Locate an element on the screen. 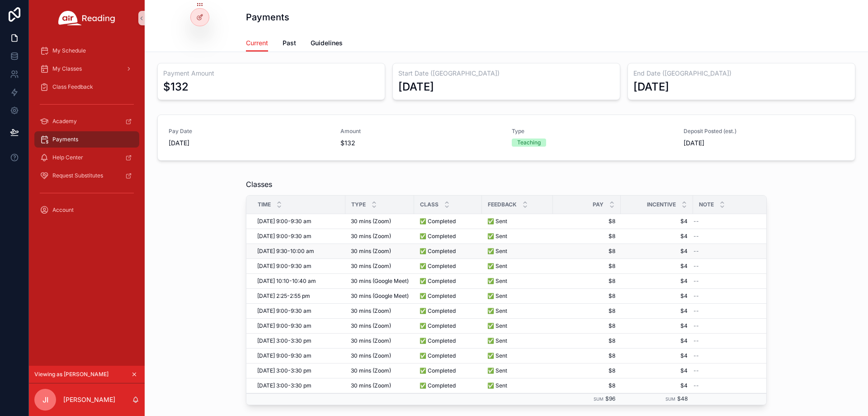 The width and height of the screenshot is (868, 416). span: My Schedule is located at coordinates (69, 51).